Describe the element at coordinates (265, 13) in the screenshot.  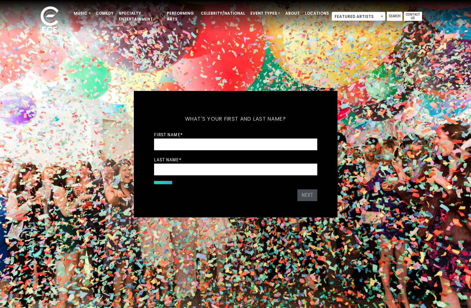
I see `a: Event Types` at that location.